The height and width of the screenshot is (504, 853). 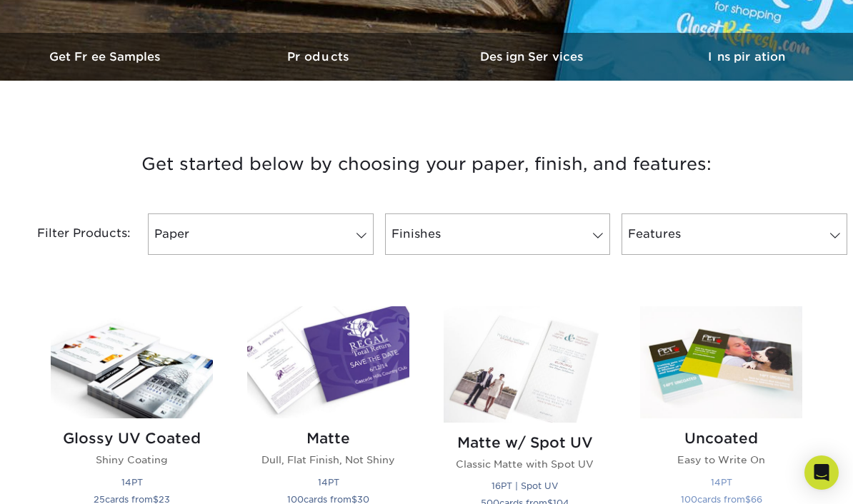 What do you see at coordinates (426, 164) in the screenshot?
I see `h3: Get started below by choosing your paper, finish, and features:` at bounding box center [426, 164].